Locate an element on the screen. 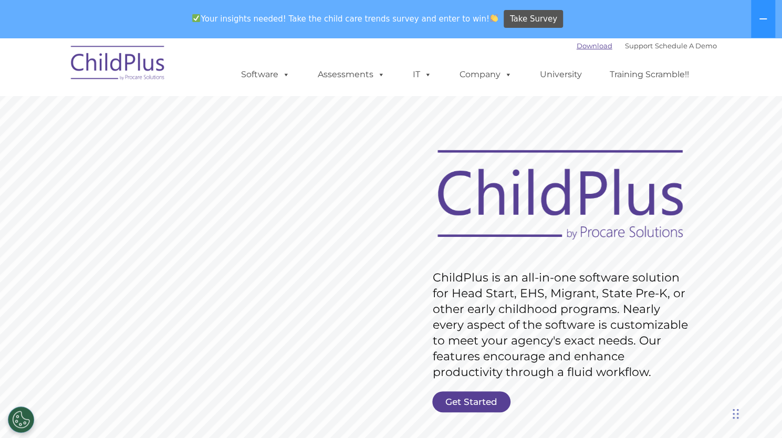  a: Schedule A Demo is located at coordinates (686, 46).